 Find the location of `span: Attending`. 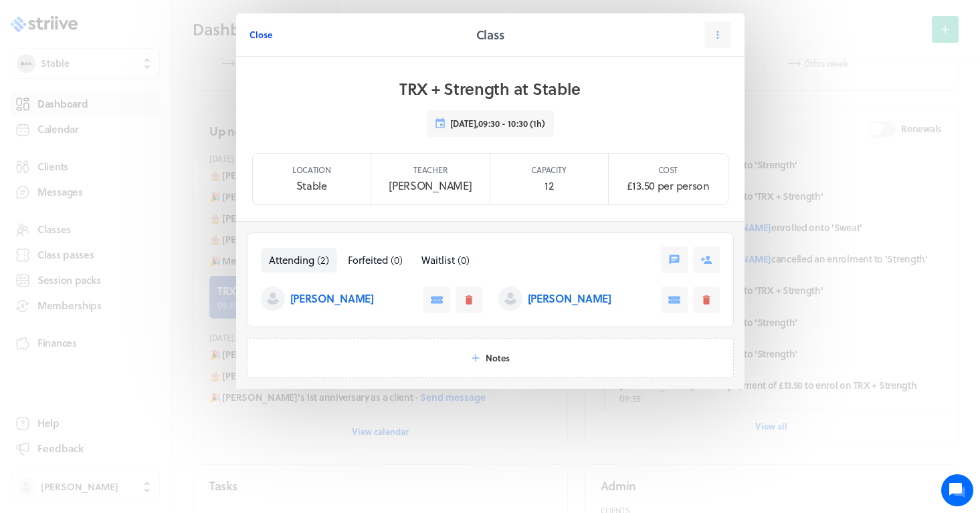

span: Attending is located at coordinates (292, 260).